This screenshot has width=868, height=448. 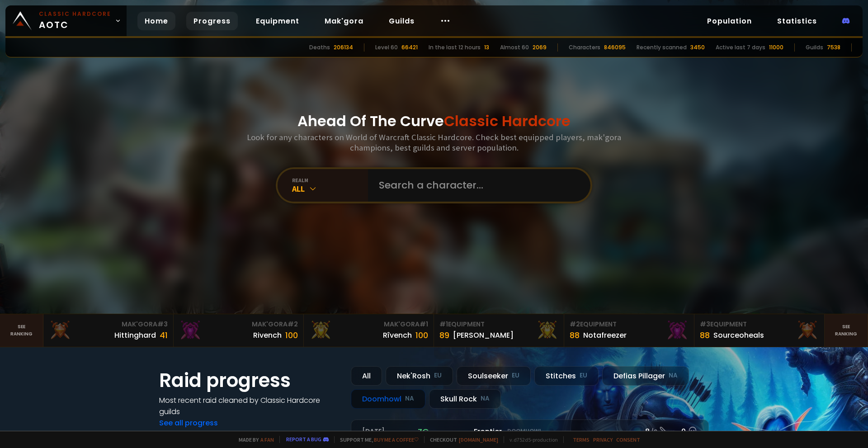 What do you see at coordinates (388, 399) in the screenshot?
I see `div: Doomhowl` at bounding box center [388, 399].